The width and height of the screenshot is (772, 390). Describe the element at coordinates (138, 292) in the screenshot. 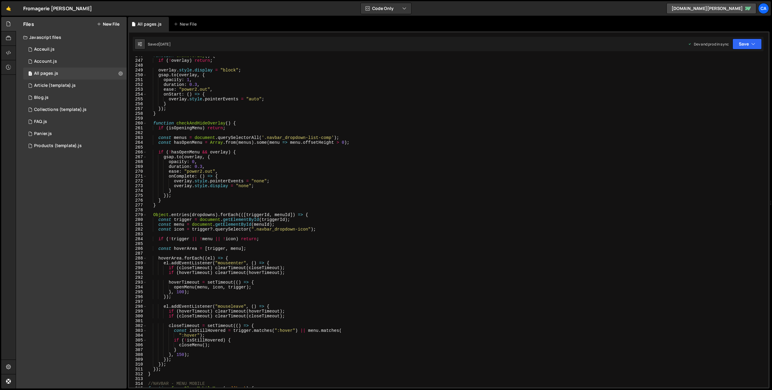

I see `div: 295` at that location.